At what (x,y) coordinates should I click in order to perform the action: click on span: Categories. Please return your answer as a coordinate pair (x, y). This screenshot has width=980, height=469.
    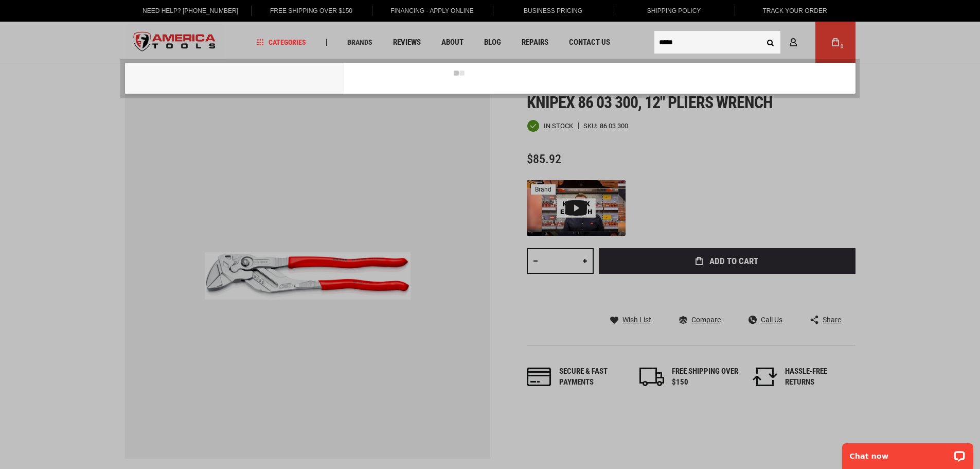
    Looking at the image, I should click on (282, 42).